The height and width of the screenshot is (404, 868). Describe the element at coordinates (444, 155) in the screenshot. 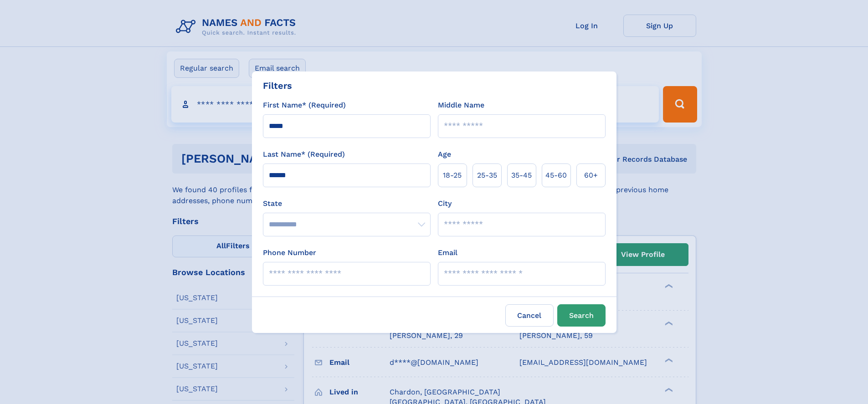

I see `label: Age` at that location.